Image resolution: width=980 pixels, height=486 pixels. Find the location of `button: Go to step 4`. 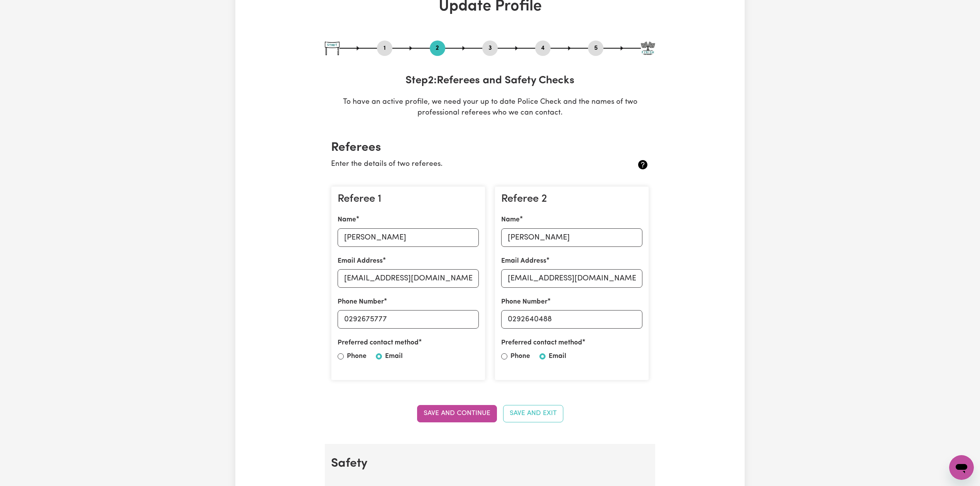

button: Go to step 4 is located at coordinates (543, 48).